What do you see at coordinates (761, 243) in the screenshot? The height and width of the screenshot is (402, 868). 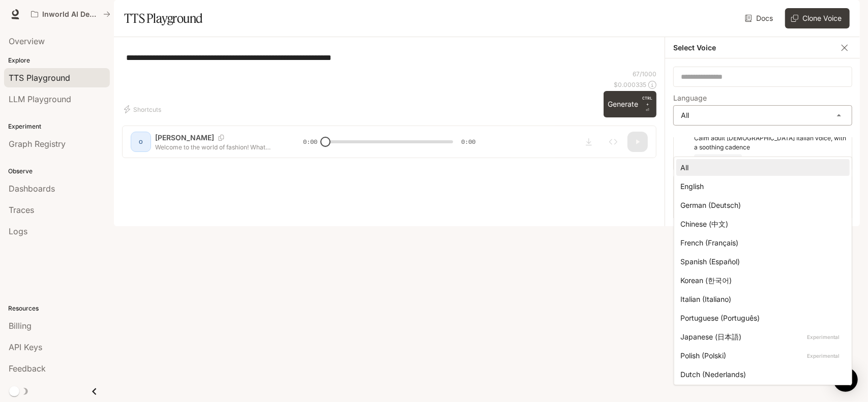 I see `div: French (Français)` at bounding box center [761, 243].